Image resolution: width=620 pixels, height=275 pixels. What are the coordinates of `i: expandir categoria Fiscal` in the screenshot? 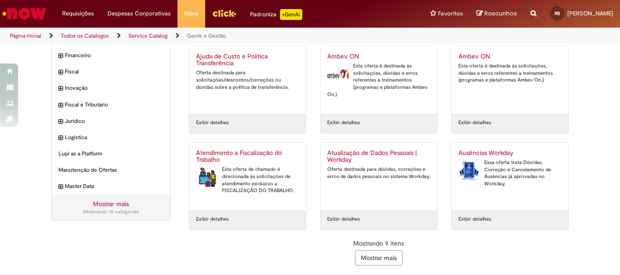 It's located at (60, 73).